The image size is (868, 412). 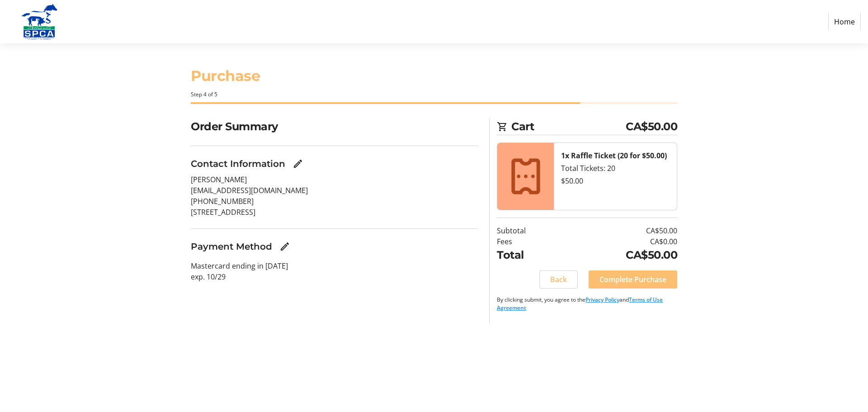 I want to click on button: Complete Purchase, so click(x=633, y=280).